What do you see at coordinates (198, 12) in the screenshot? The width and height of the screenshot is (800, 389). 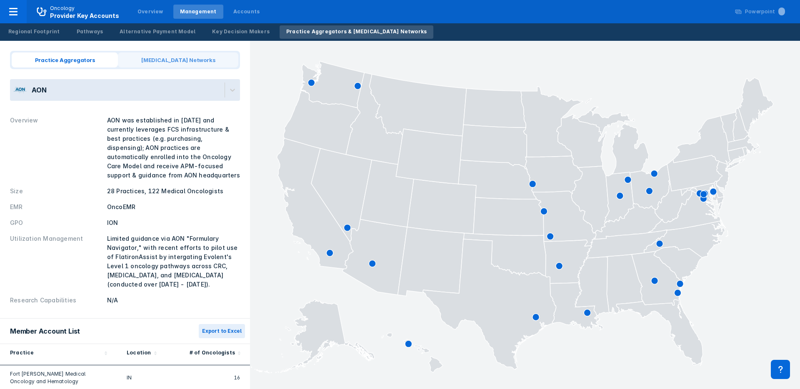 I see `a: Management` at bounding box center [198, 12].